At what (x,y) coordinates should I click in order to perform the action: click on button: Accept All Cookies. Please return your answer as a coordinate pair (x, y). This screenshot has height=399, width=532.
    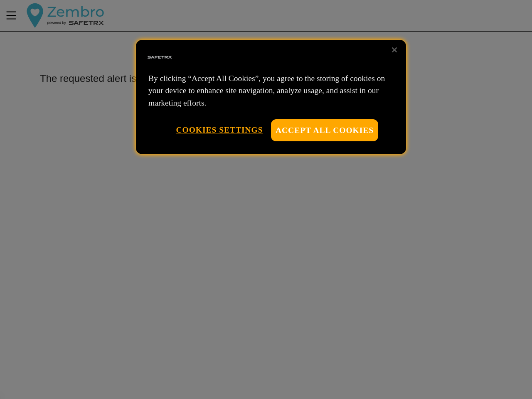
    Looking at the image, I should click on (325, 130).